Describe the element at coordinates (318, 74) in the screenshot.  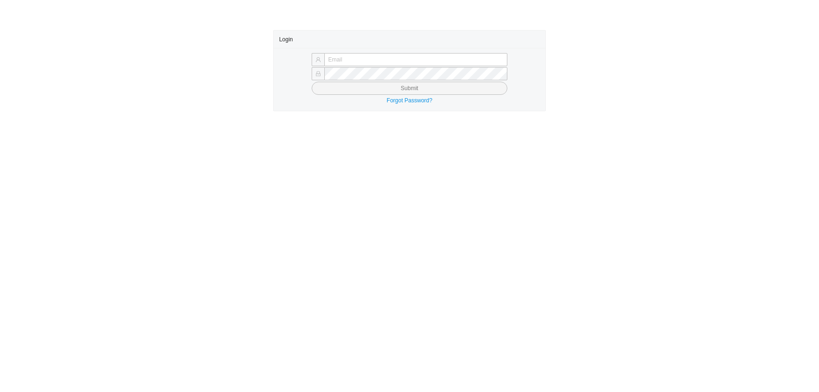
I see `span: lock` at that location.